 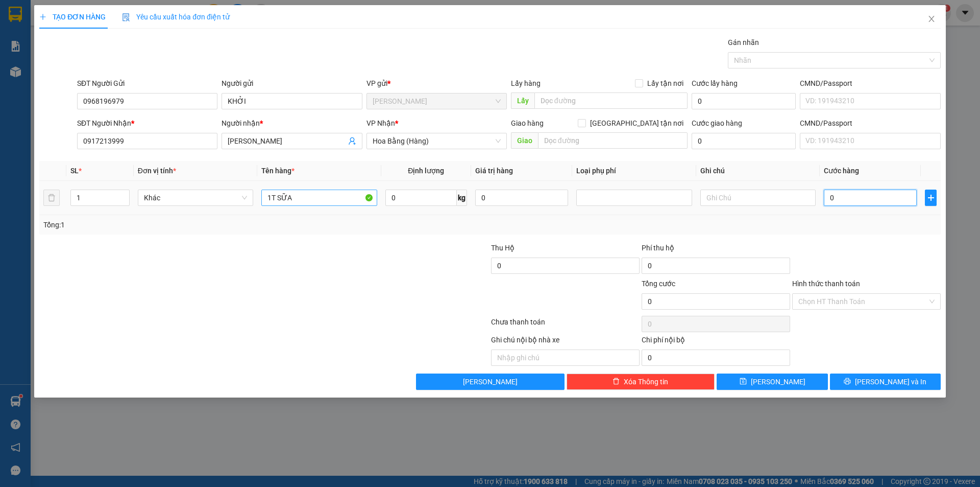 What do you see at coordinates (176, 17) in the screenshot?
I see `span: Yêu cầu xuất hóa đơn điện tử` at bounding box center [176, 17].